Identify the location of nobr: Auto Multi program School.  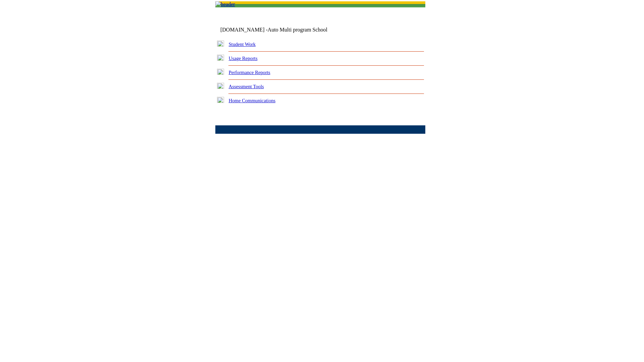
(298, 29).